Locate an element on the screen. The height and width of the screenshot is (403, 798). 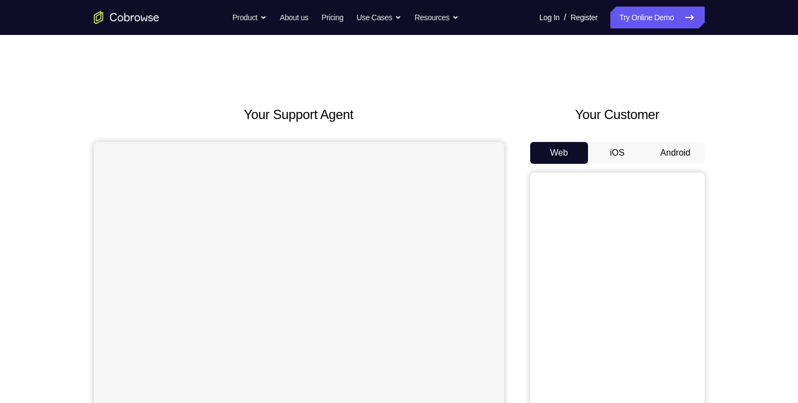
a: Log In is located at coordinates (550, 17).